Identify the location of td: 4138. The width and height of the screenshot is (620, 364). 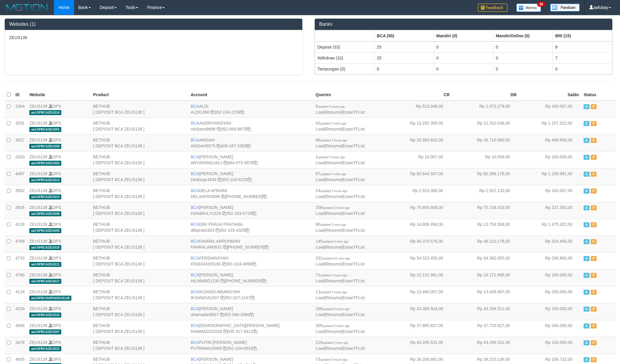
(20, 227).